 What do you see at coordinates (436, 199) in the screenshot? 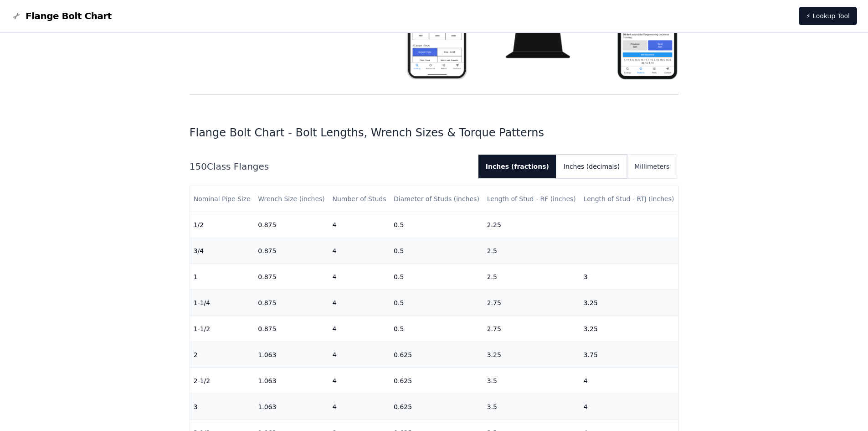
I see `th: Diameter of Studs (inches)` at bounding box center [436, 199].